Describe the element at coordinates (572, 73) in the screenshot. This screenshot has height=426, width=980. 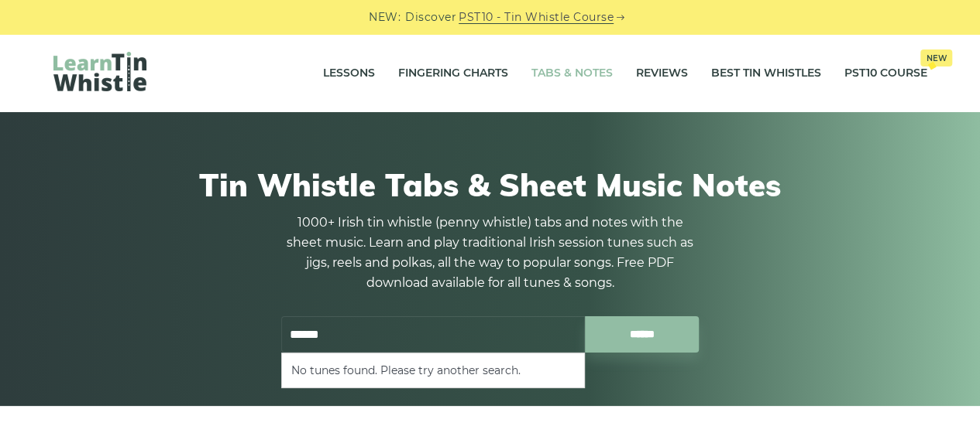
I see `a: Tabs & Notes` at that location.